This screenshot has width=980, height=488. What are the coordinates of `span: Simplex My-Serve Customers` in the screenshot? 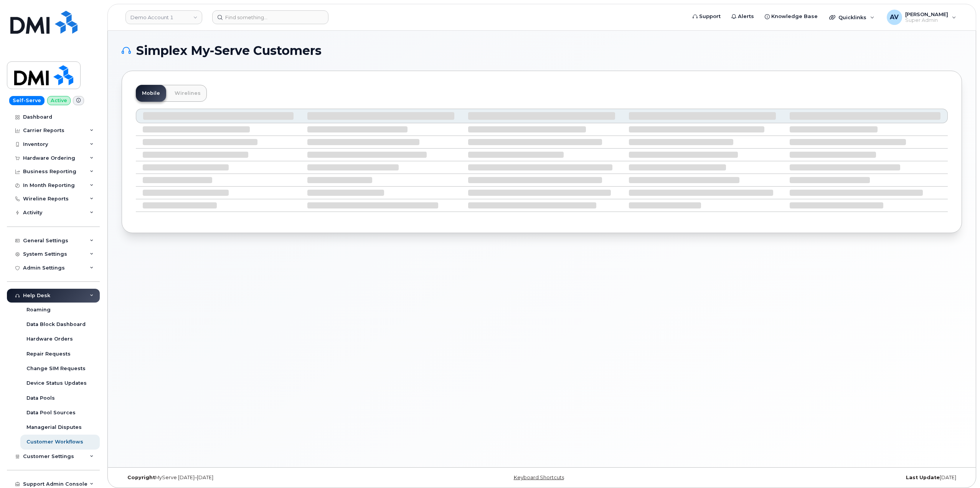 It's located at (228, 50).